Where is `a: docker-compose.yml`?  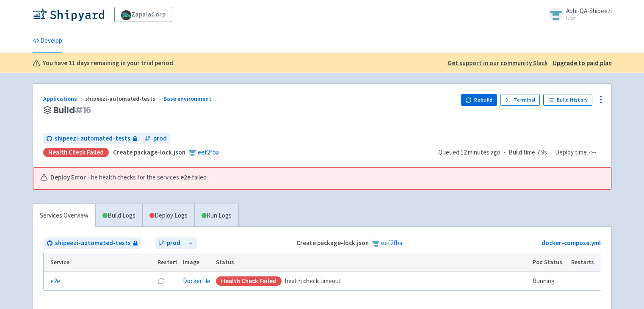 a: docker-compose.yml is located at coordinates (571, 243).